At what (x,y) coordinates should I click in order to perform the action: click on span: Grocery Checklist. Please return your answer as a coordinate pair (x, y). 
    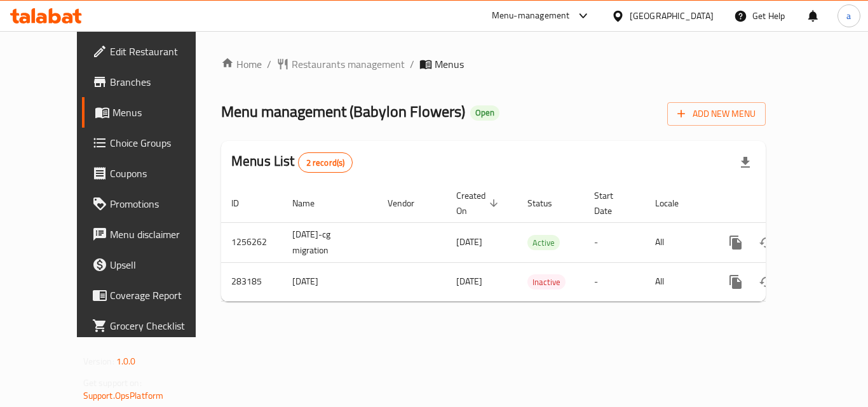
    Looking at the image, I should click on (161, 326).